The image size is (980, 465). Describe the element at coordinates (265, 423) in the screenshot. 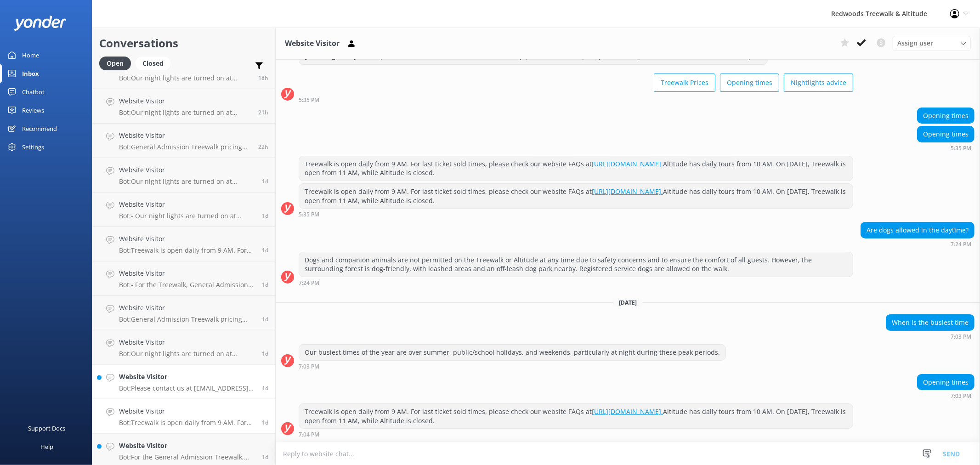

I see `span: Sep 26 2025 07:03pm (UTC +13:00) Pacific/Auckland` at that location.